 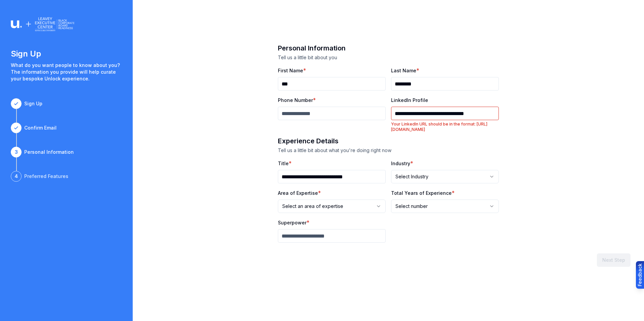 What do you see at coordinates (388, 150) in the screenshot?
I see `p: Tell us a little bit about what you're doing right now` at bounding box center [388, 150].